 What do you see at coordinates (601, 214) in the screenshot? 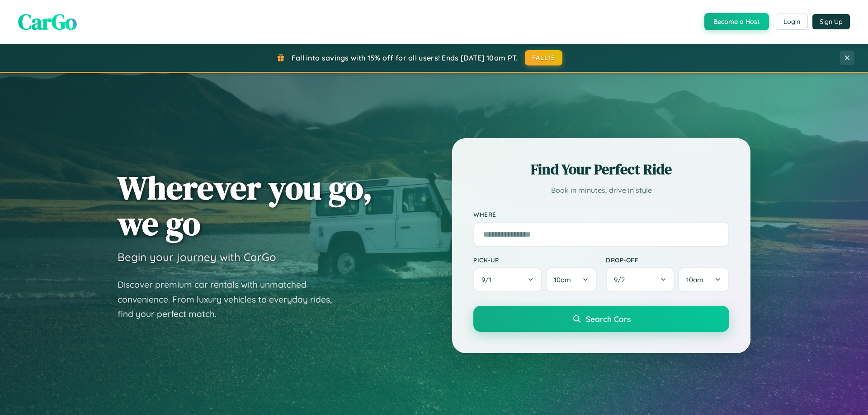
I see `label: Where` at bounding box center [601, 214].